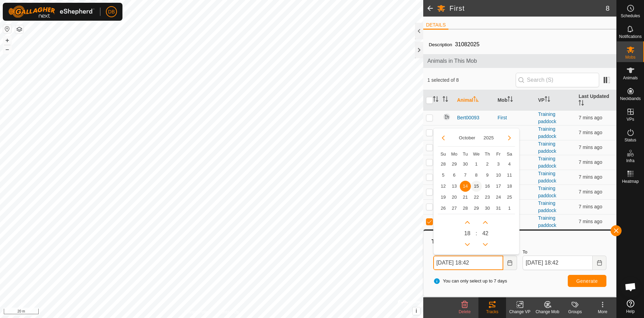  I want to click on img: Gallagher Logo, so click(51, 12).